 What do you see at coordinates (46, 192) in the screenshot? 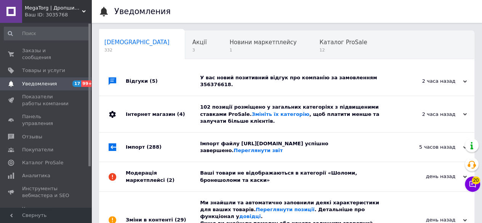
I see `span: Инструменты вебмастера и SEO` at bounding box center [46, 192].